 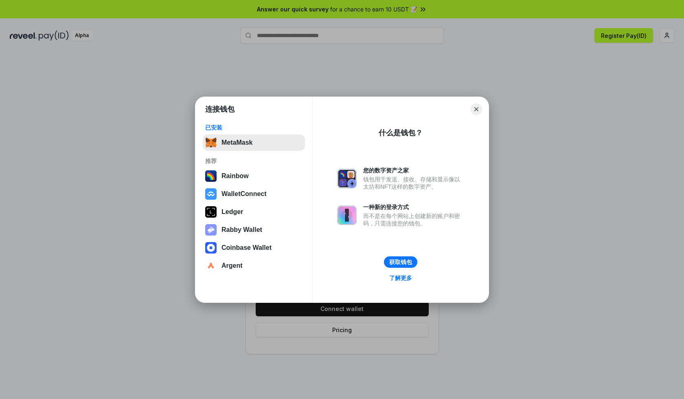 What do you see at coordinates (477, 109) in the screenshot?
I see `button: Close` at bounding box center [477, 109].